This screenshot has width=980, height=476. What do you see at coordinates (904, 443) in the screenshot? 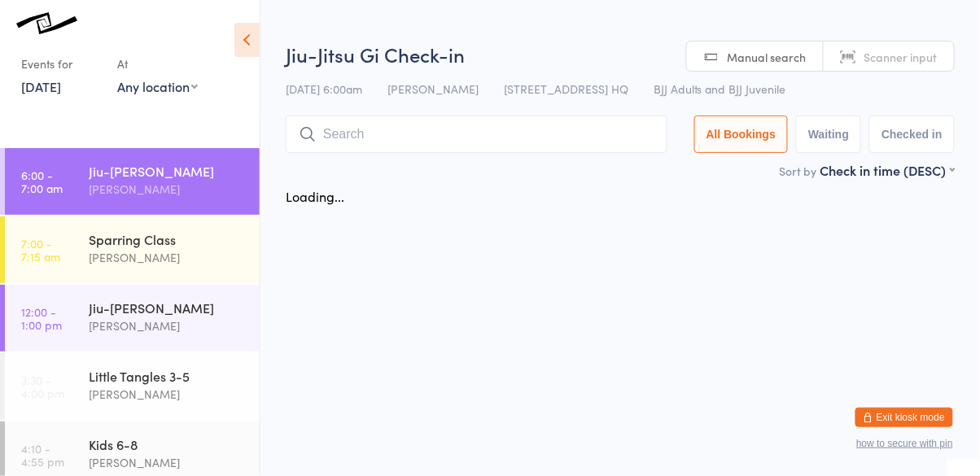
I see `button: how to secure with pin` at bounding box center [904, 443].